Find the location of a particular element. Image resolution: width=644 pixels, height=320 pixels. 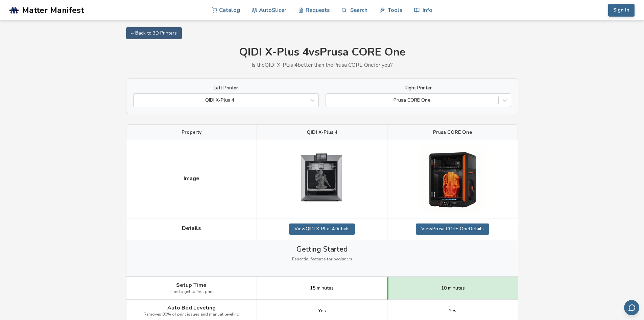

span: 10 minutes is located at coordinates (453, 288).